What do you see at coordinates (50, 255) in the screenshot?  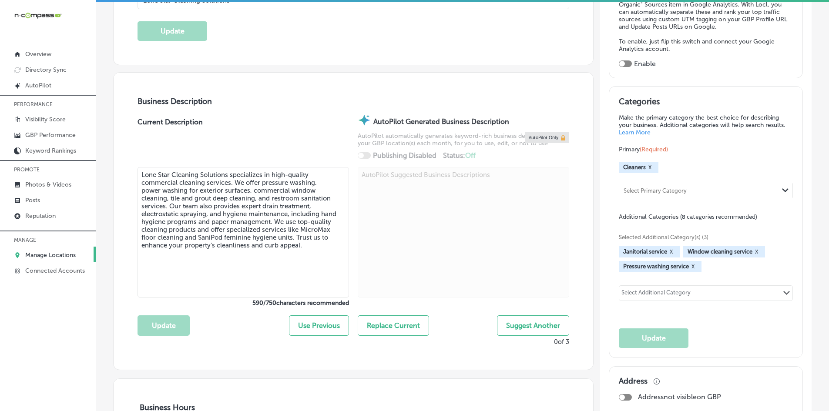 I see `p: Manage Locations` at bounding box center [50, 255].